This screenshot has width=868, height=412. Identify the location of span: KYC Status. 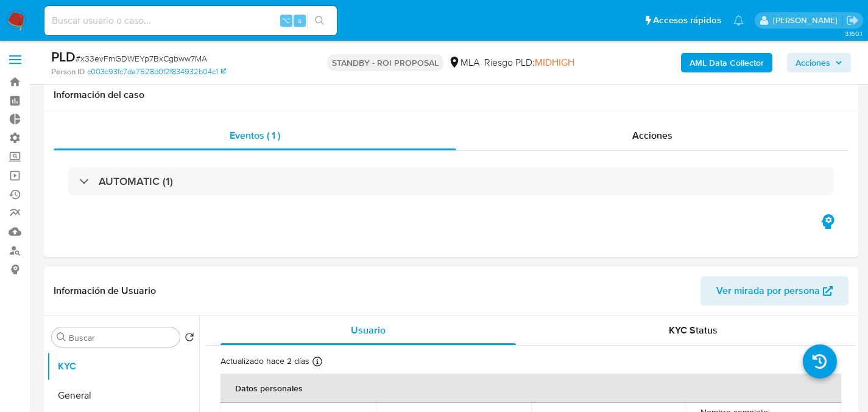
(693, 330).